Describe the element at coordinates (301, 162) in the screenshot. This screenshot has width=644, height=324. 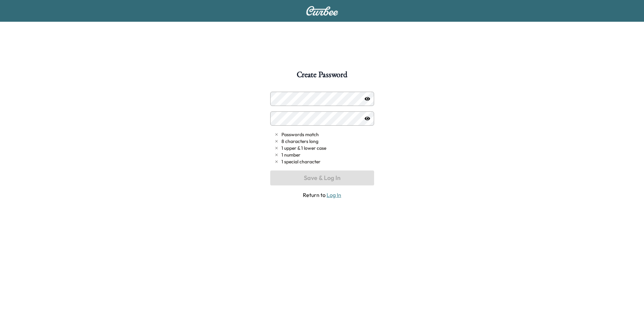
I see `span: 1 special character` at that location.